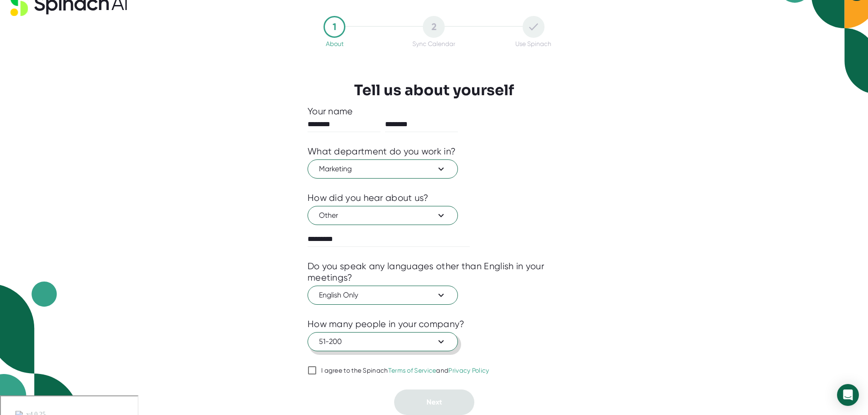 This screenshot has width=868, height=415. What do you see at coordinates (19, 19) in the screenshot?
I see `img: logo_orange.svg` at bounding box center [19, 19].